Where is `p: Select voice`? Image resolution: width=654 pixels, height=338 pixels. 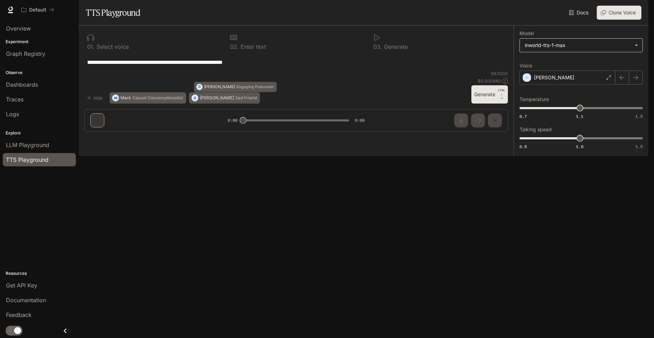
p: Select voice is located at coordinates (112, 47).